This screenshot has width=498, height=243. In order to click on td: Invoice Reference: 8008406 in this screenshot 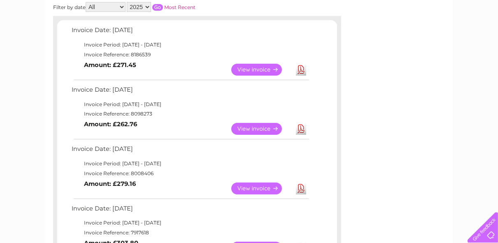, I will do `click(190, 174)`.